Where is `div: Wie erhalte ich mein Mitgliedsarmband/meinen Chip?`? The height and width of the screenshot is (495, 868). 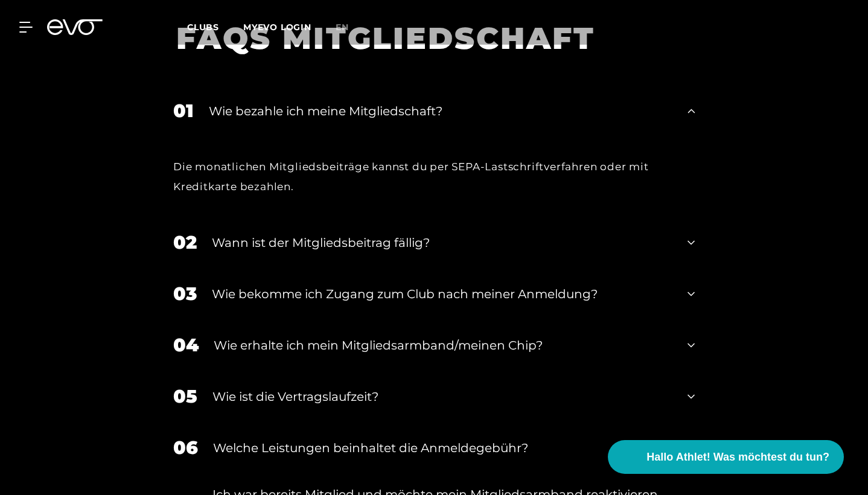
div: Wie erhalte ich mein Mitgliedsarmband/meinen Chip? is located at coordinates (443, 345).